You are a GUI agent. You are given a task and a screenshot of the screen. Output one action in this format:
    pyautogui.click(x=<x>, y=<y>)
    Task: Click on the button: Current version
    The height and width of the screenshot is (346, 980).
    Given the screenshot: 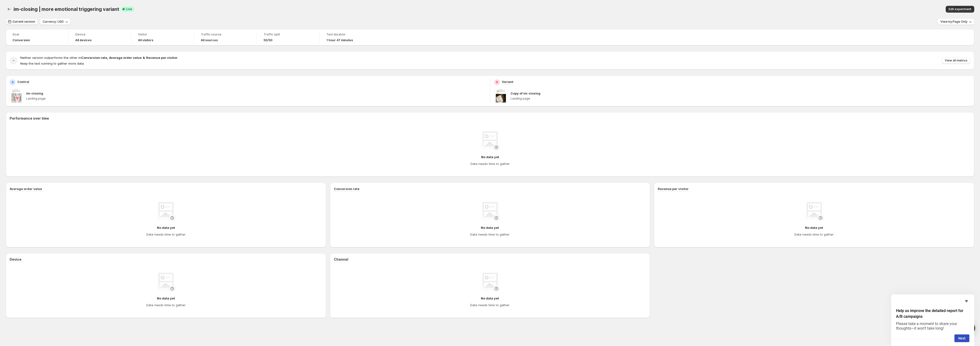 What is the action you would take?
    pyautogui.click(x=22, y=22)
    